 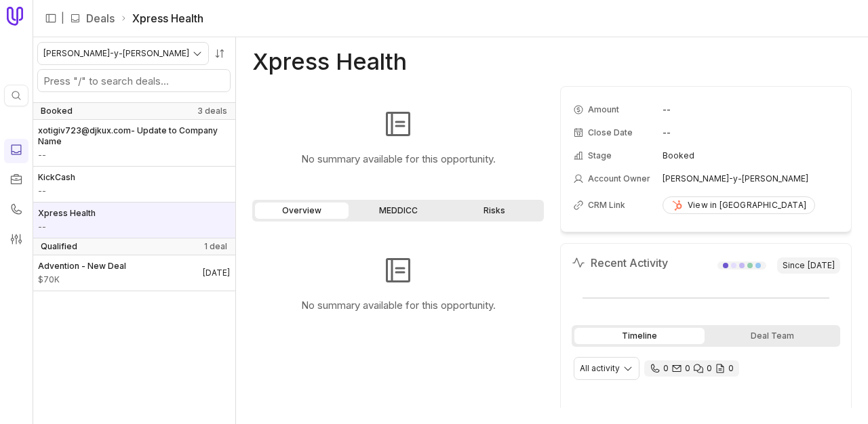 I want to click on div: Deal Team, so click(x=772, y=336).